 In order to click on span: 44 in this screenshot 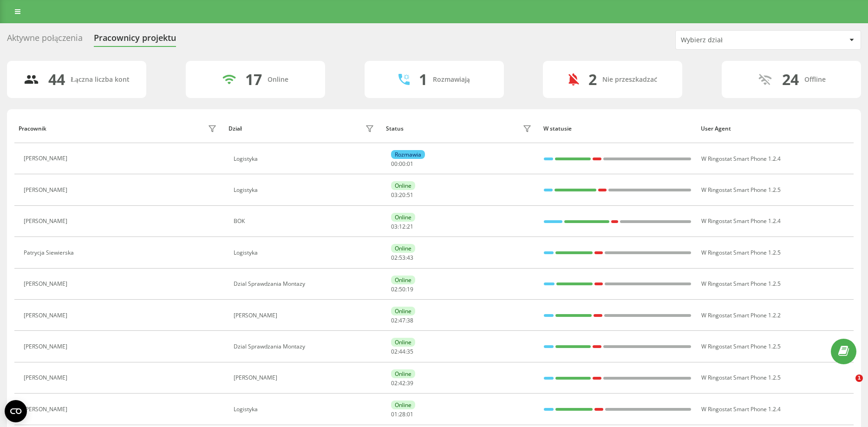, I will do `click(402, 351)`.